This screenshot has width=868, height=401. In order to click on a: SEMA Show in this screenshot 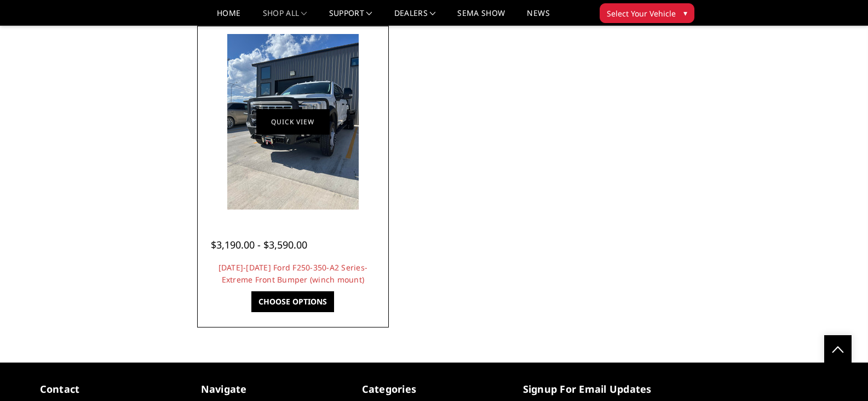, I will do `click(481, 17)`.